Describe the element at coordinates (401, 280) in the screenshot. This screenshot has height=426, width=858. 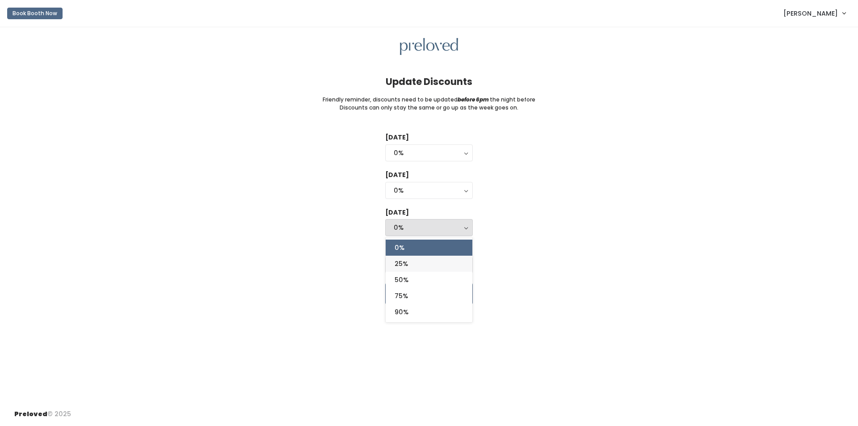
I see `span: 50%` at that location.